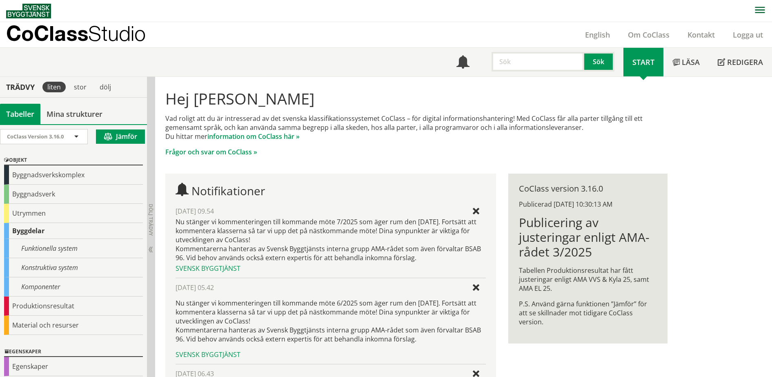 The image size is (772, 377). What do you see at coordinates (254, 136) in the screenshot?
I see `a: information om CoClass här »` at bounding box center [254, 136].